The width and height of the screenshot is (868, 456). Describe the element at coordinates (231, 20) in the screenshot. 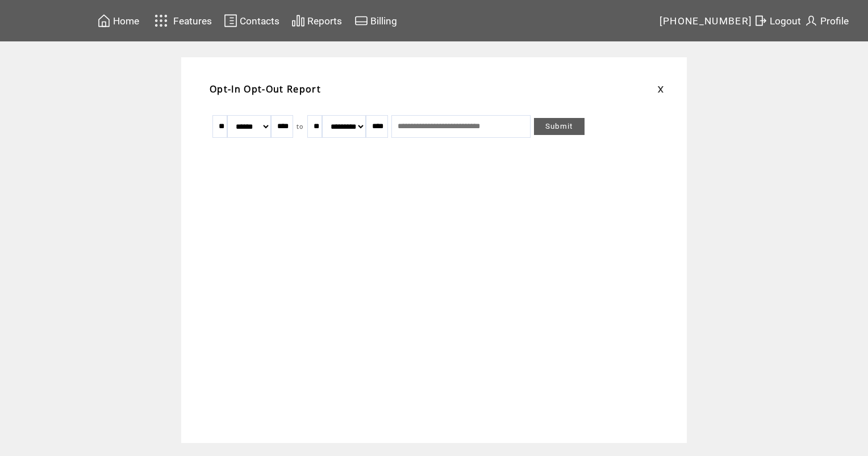

I see `img: contacts.svg` at that location.